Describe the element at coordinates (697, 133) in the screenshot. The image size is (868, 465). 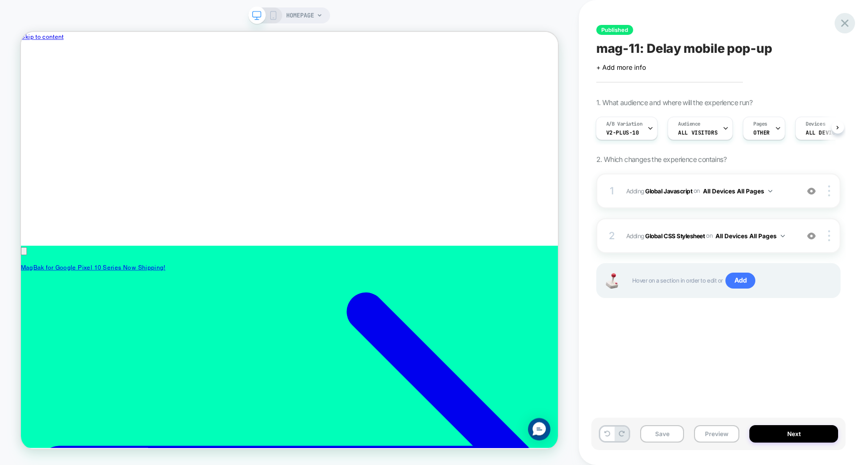
I see `span: All Visitors` at that location.